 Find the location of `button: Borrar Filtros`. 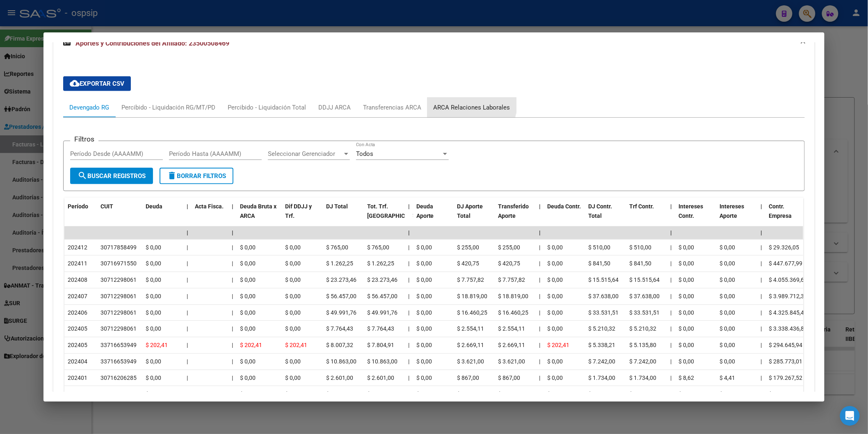

button: Borrar Filtros is located at coordinates (197, 176).